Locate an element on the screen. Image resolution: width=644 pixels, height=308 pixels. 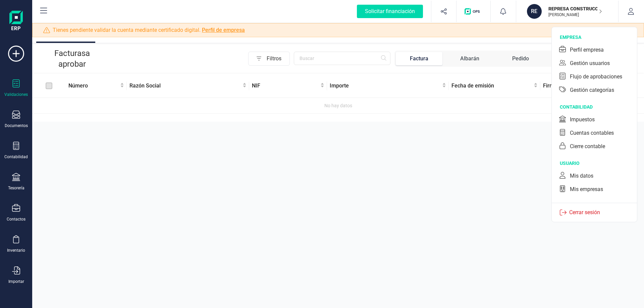
p: REPRESA CONSTRUCCIONES MECANICAS SL is located at coordinates (575, 9).